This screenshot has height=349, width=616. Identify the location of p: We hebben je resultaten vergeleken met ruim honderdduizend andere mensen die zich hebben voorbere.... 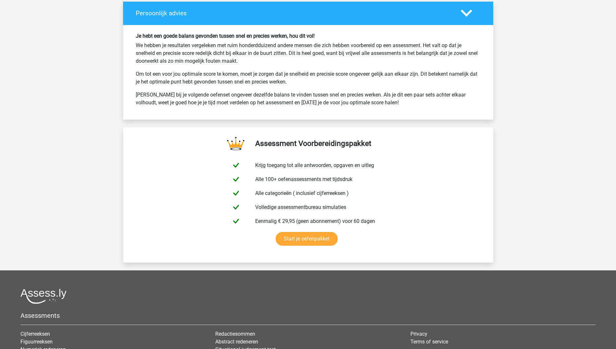
(308, 53).